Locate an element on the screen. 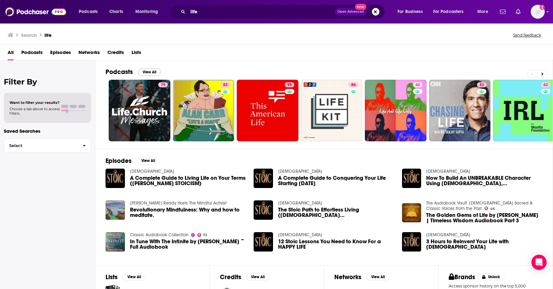 Image resolution: width=553 pixels, height=289 pixels. a: Episodes is located at coordinates (60, 54).